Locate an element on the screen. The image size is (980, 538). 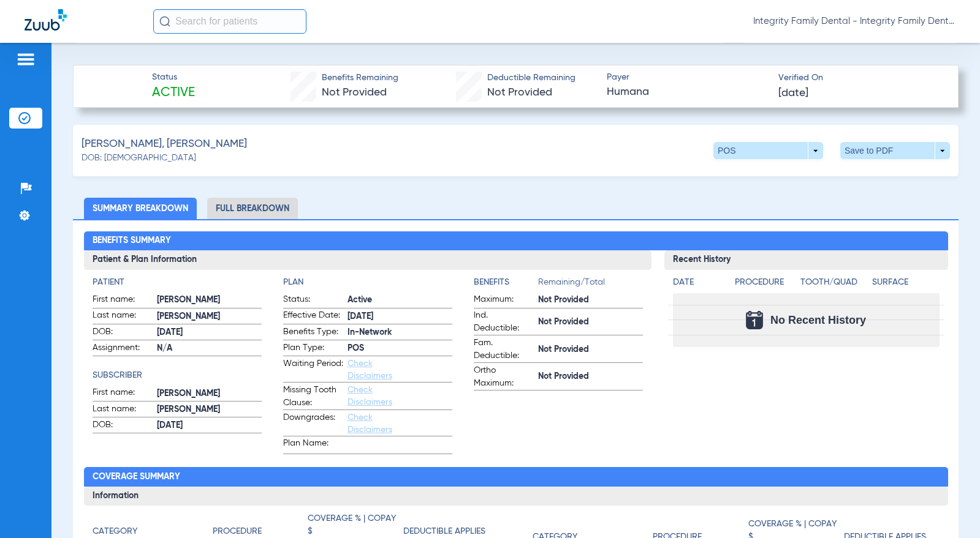
app-breakdown-title: Plan is located at coordinates (368, 282).